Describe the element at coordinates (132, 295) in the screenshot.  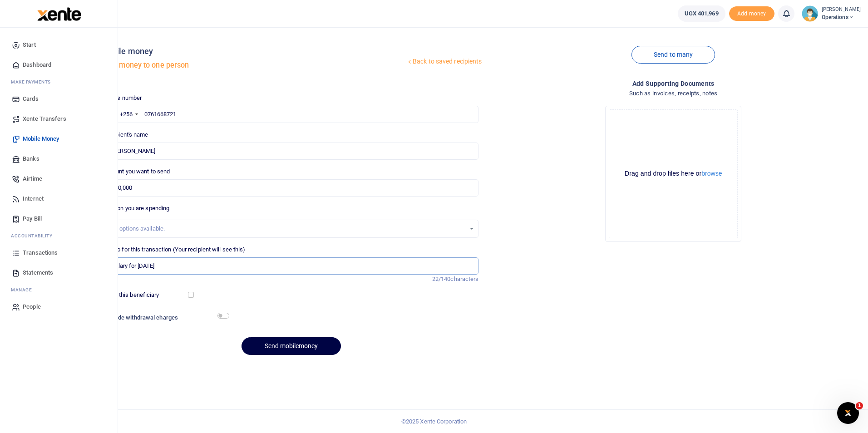
I see `label: Save this beneficiary` at that location.